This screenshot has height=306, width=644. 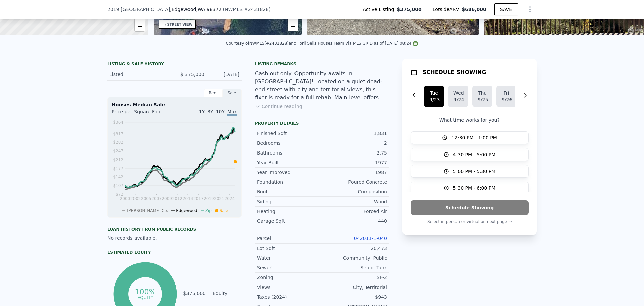 I want to click on div: No records available., so click(x=175, y=238).